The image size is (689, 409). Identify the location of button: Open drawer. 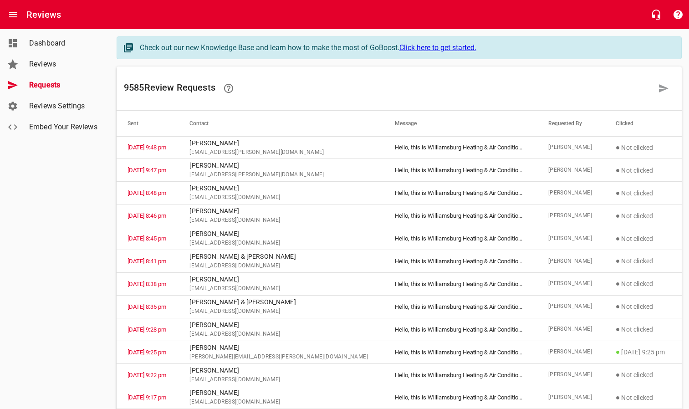
(13, 15).